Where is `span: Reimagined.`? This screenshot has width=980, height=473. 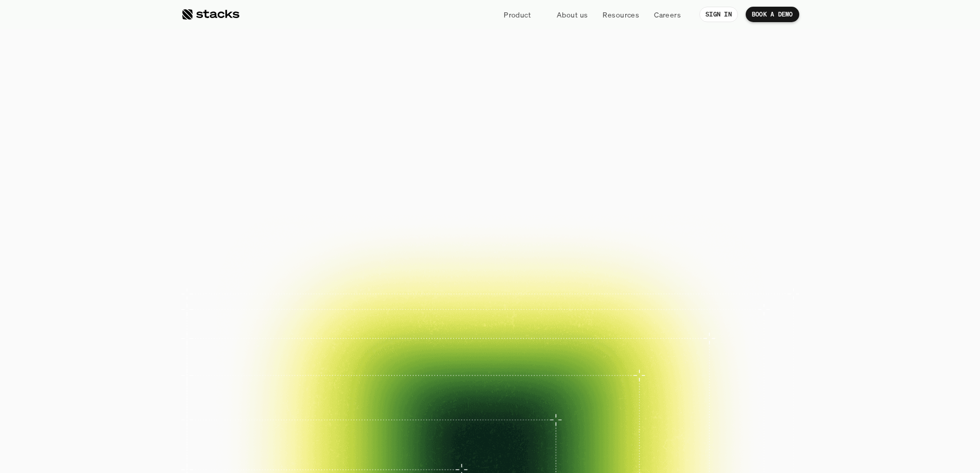
span: Reimagined. is located at coordinates (490, 137).